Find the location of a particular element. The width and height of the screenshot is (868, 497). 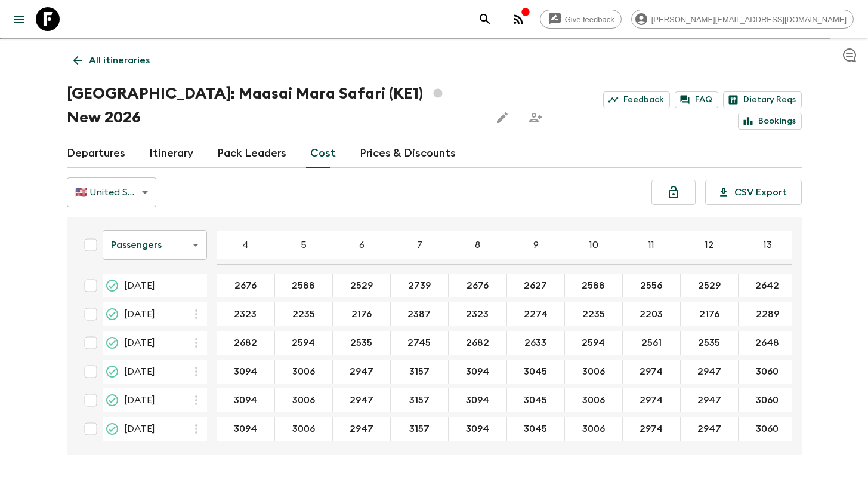

p: 12 is located at coordinates (709, 245).